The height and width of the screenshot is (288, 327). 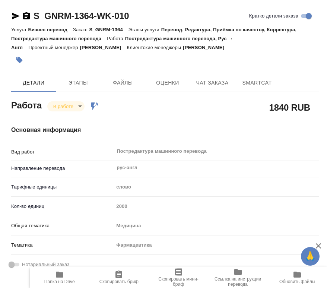 What do you see at coordinates (297, 282) in the screenshot?
I see `span: Обновить файлы` at bounding box center [297, 282].